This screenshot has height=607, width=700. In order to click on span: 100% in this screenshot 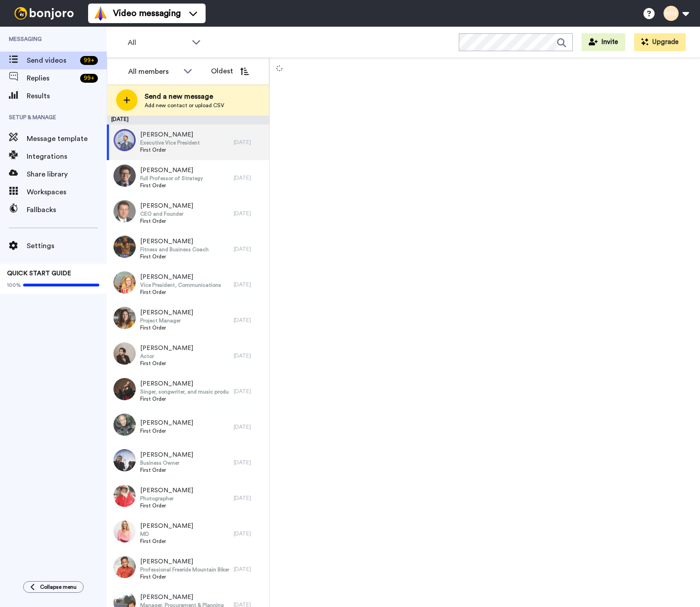, I will do `click(14, 285)`.